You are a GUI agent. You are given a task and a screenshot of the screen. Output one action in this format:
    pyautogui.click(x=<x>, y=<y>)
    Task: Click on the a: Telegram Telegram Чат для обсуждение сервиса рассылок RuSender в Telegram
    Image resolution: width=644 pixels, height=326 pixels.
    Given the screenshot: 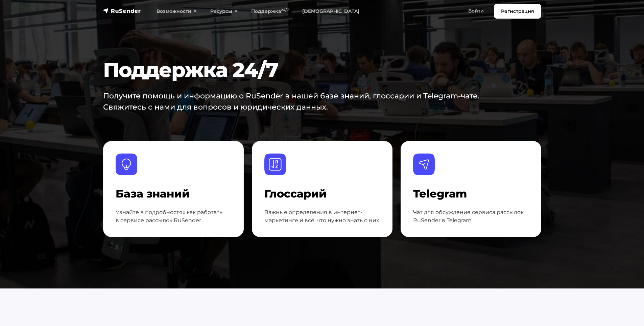 What is the action you would take?
    pyautogui.click(x=471, y=189)
    